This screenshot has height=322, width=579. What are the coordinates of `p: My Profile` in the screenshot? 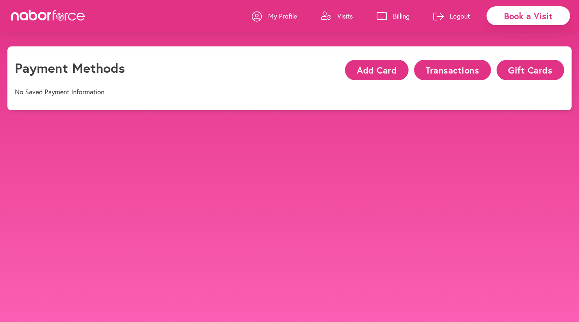 It's located at (283, 16).